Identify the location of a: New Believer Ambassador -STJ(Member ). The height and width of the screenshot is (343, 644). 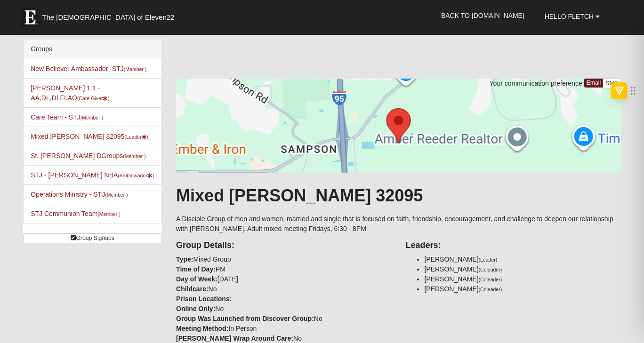
(88, 69).